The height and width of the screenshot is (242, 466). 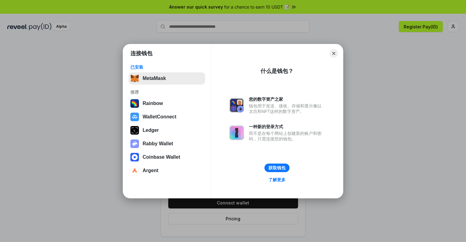 I want to click on button: Close, so click(x=334, y=53).